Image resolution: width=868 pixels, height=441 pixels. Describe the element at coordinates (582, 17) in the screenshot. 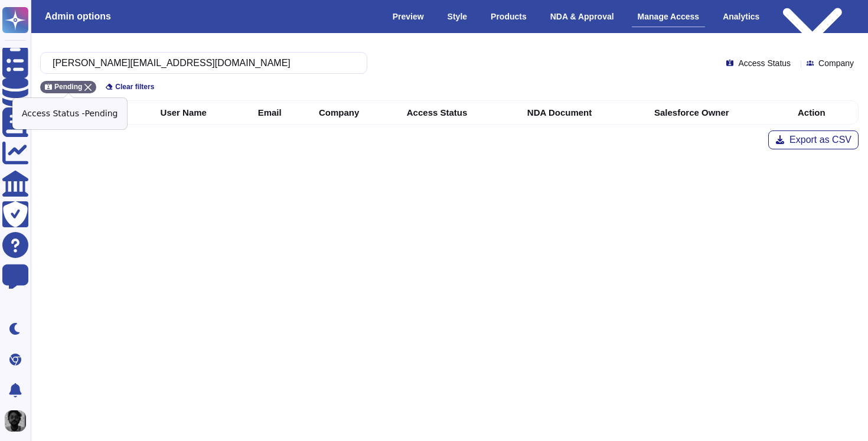

I see `div: NDA & Approval` at that location.